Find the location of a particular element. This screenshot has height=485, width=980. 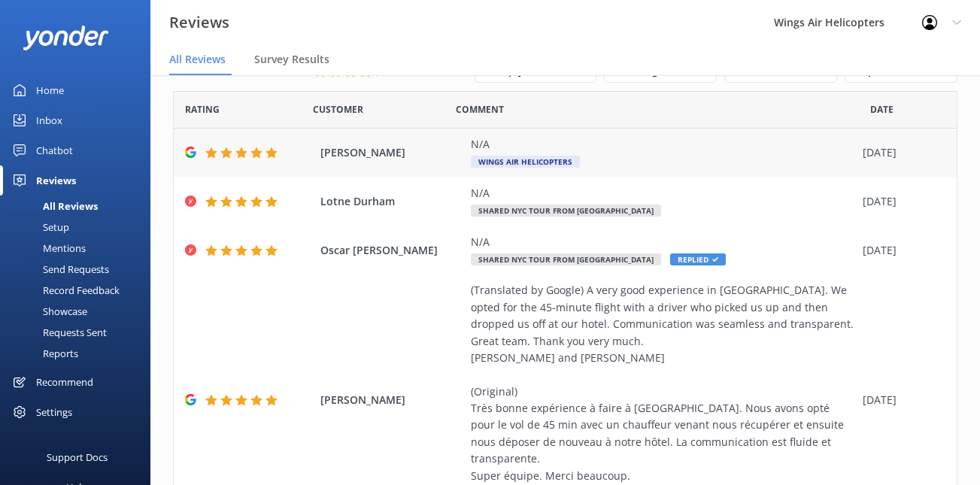

div: Recommend is located at coordinates (65, 382).